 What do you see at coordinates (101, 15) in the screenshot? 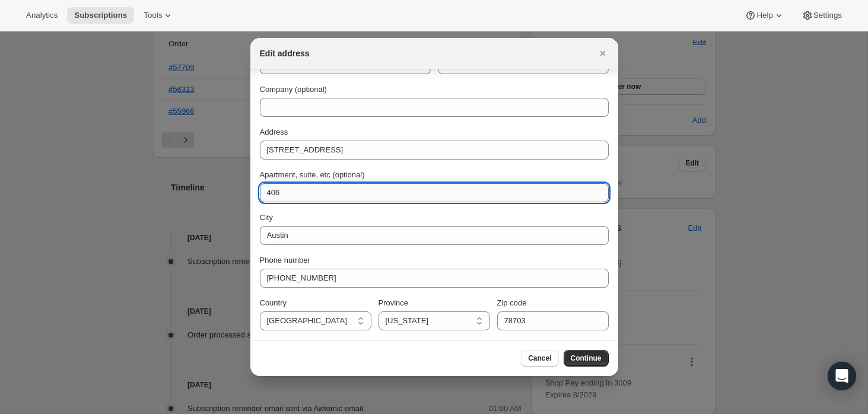
I see `span: Subscriptions` at bounding box center [101, 15].